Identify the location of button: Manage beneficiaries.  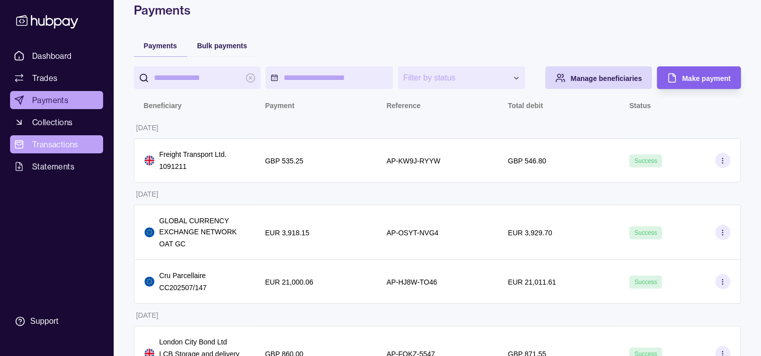
(598, 77).